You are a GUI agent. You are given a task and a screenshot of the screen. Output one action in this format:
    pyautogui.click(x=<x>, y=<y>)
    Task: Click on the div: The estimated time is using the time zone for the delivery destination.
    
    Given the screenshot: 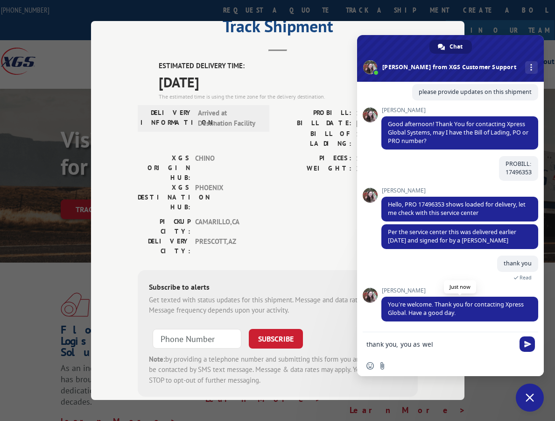 What is the action you would take?
    pyautogui.click(x=288, y=97)
    